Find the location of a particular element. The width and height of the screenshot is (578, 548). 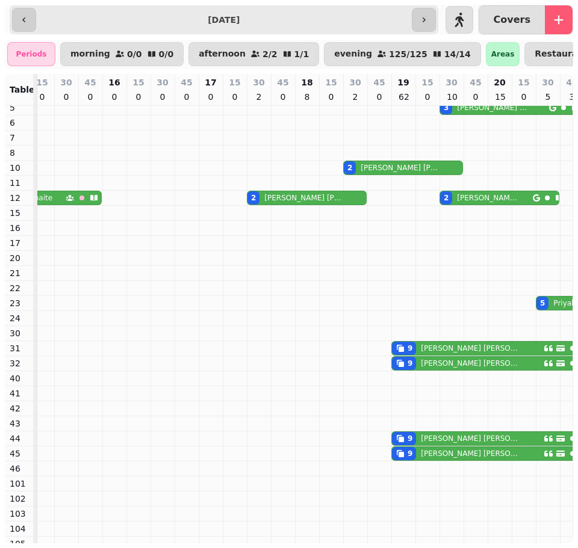

p: Covers is located at coordinates (512, 20).